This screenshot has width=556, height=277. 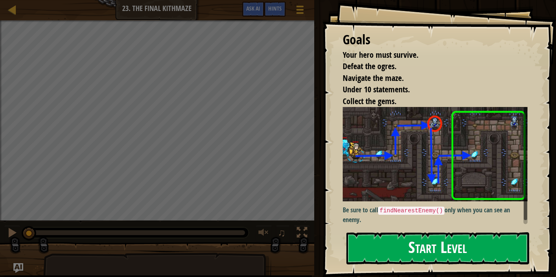 I want to click on button: Show game menu, so click(x=300, y=11).